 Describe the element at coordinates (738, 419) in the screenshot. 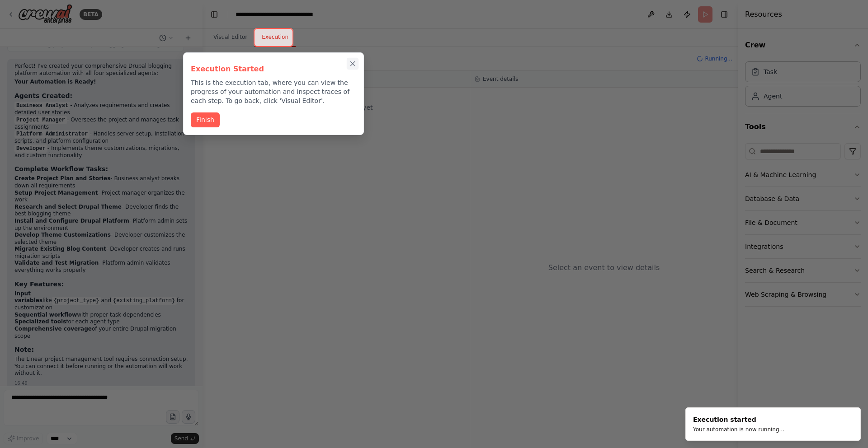

I see `div: Execution started` at that location.